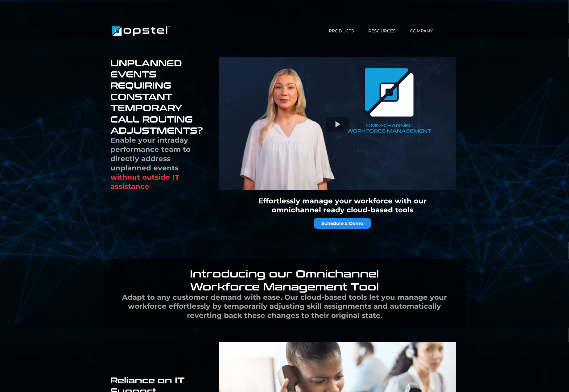  Describe the element at coordinates (284, 279) in the screenshot. I see `p: Introducing our Omnichannel Workforce Management Tool` at that location.